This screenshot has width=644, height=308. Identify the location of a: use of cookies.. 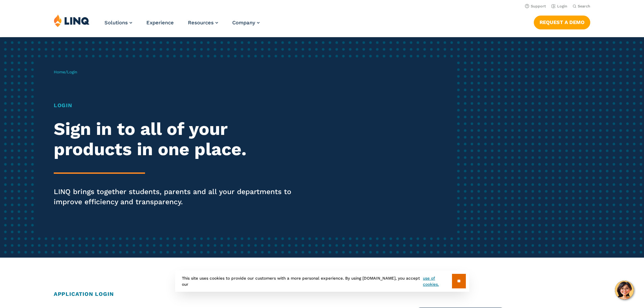
(437, 282).